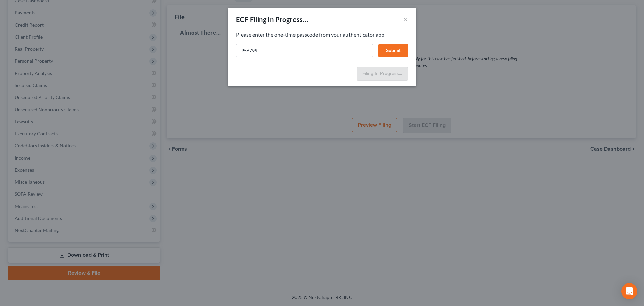 The width and height of the screenshot is (644, 306). What do you see at coordinates (393, 51) in the screenshot?
I see `button: Submit` at bounding box center [393, 51].